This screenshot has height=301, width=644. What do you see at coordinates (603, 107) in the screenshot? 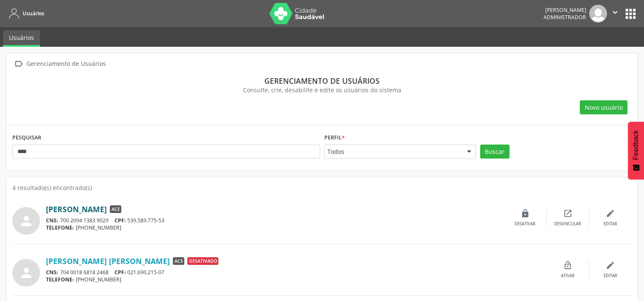
I see `span: Novo usuário` at bounding box center [603, 107].